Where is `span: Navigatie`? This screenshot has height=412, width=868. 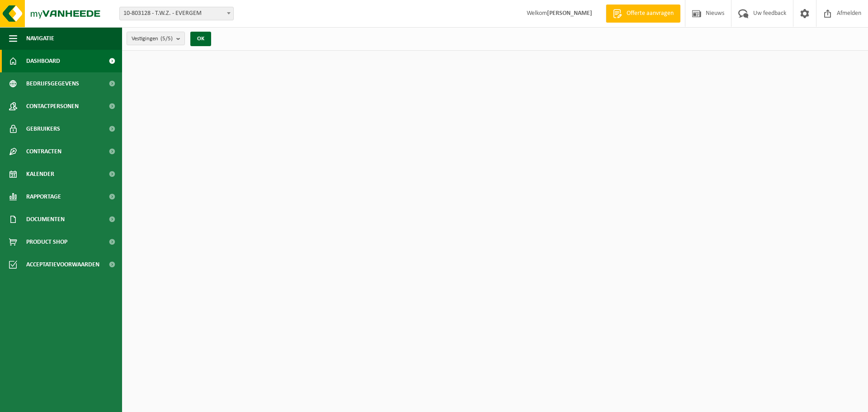 span: Navigatie is located at coordinates (40, 39).